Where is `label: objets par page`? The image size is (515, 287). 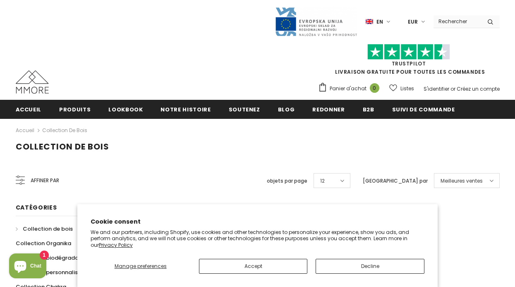
label: objets par page is located at coordinates (287, 181).